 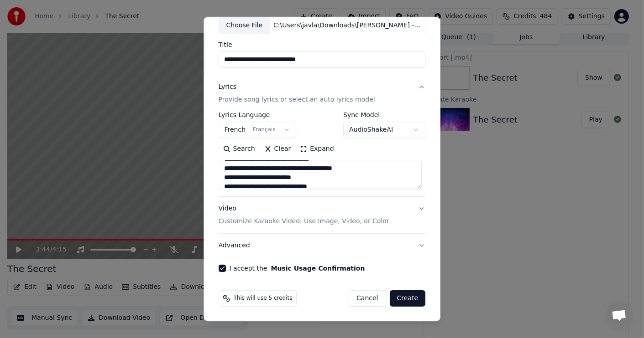 I want to click on button: Advanced, so click(x=322, y=246).